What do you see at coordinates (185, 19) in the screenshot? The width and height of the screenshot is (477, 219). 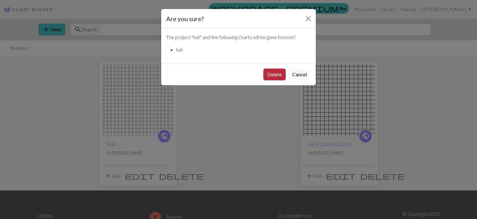 I see `h5: Are you sure?` at bounding box center [185, 19].